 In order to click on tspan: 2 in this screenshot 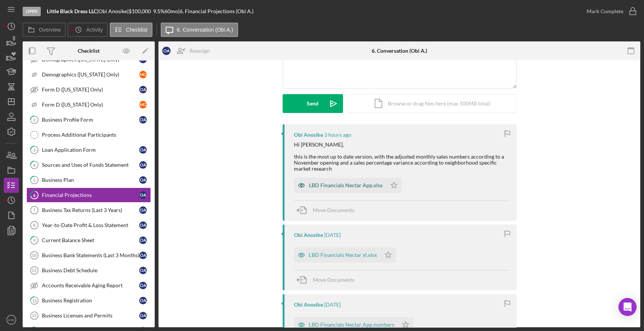, I will do `click(35, 120)`.